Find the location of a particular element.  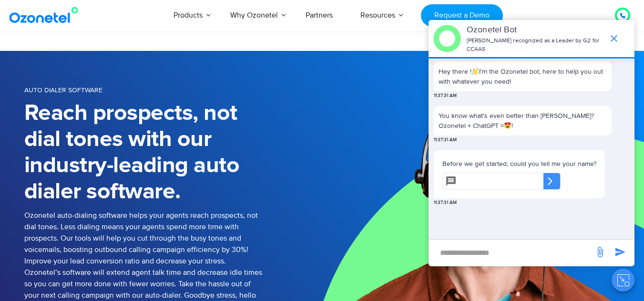

span: end chat or minimize is located at coordinates (614, 38).